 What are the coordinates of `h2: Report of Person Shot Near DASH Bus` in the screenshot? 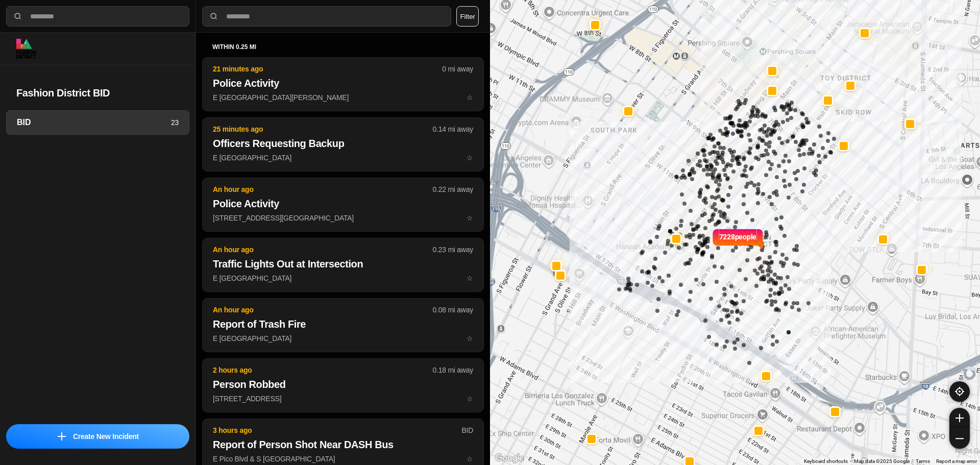 It's located at (343, 445).